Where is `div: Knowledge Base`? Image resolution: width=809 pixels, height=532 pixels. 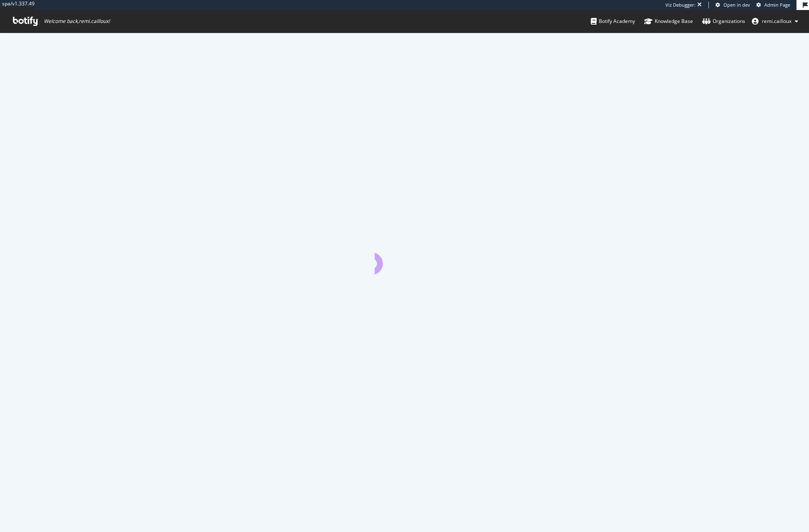
div: Knowledge Base is located at coordinates (669, 21).